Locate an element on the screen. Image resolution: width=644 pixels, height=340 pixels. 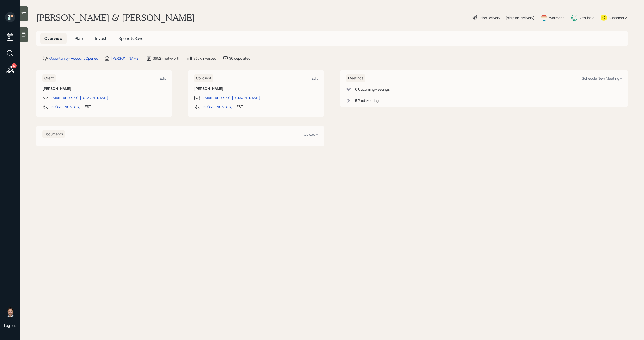
span: Spend & Save is located at coordinates (131, 39).